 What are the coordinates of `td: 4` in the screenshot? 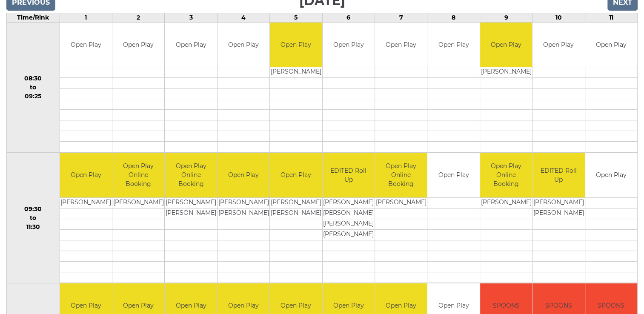 It's located at (243, 18).